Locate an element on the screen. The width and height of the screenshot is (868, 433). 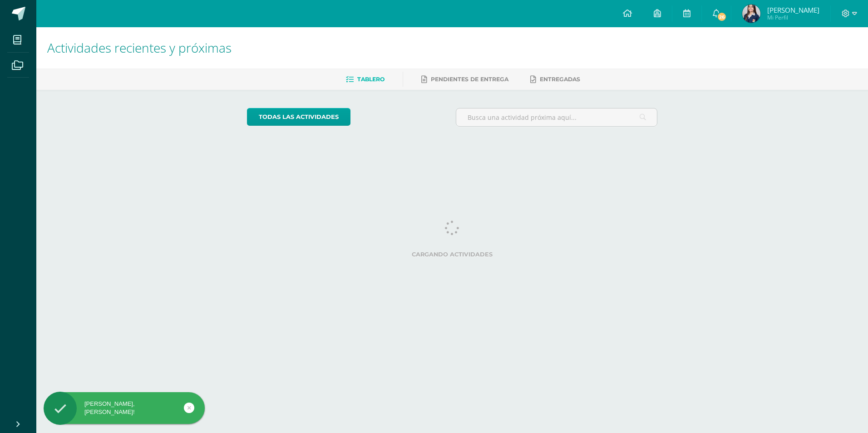
input: Busca una actividad próxima aquí... is located at coordinates (556, 117).